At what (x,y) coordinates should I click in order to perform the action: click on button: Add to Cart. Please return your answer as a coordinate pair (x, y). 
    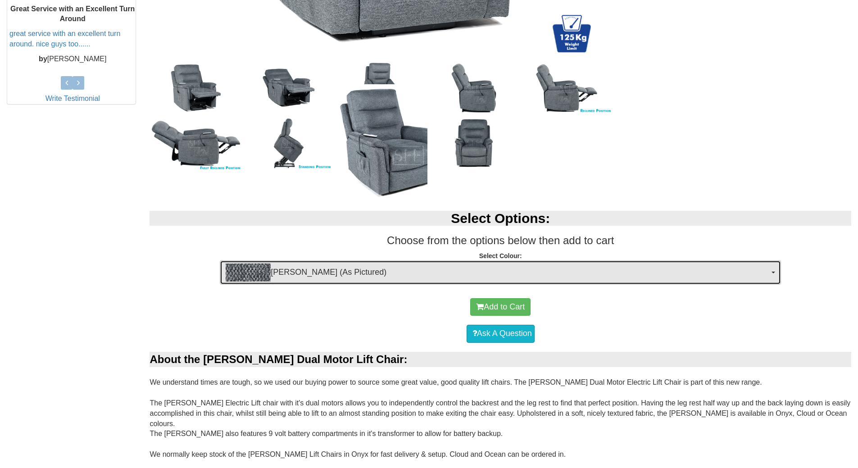
    Looking at the image, I should click on (501, 307).